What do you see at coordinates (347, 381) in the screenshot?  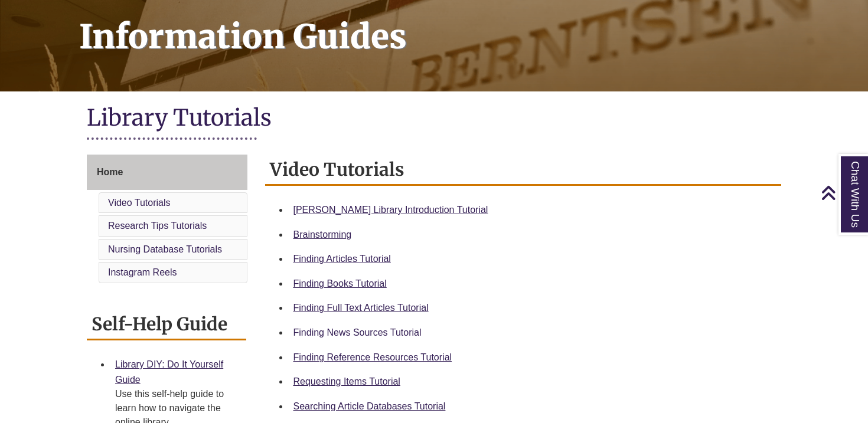 I see `a: Requesting Items Tutorial` at bounding box center [347, 381].